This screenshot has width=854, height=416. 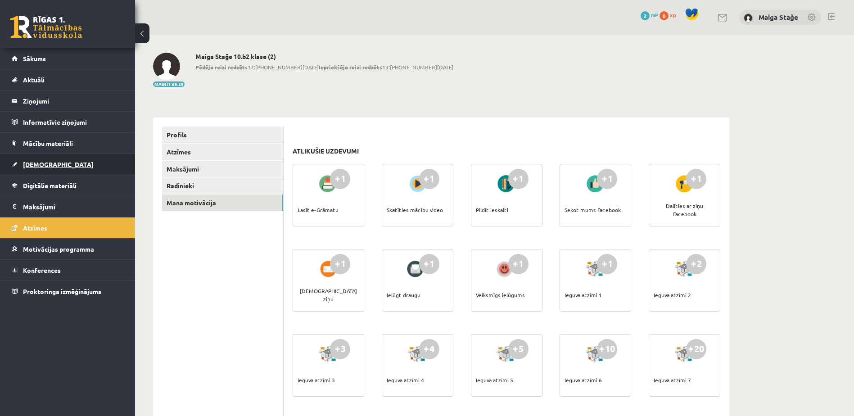 What do you see at coordinates (222, 67) in the screenshot?
I see `b: Pēdējo reizi redzēts` at bounding box center [222, 67].